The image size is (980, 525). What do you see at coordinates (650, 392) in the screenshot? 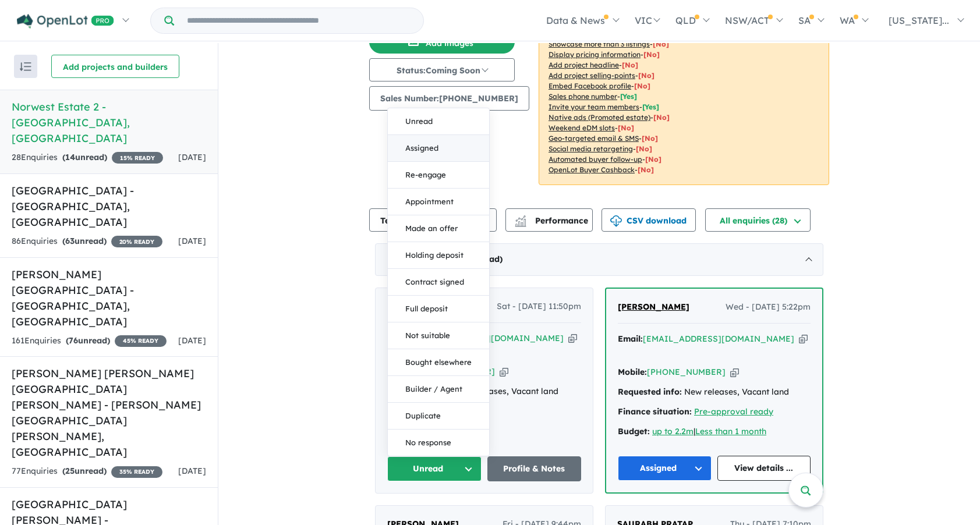
I see `strong: Requested info:` at bounding box center [650, 392].